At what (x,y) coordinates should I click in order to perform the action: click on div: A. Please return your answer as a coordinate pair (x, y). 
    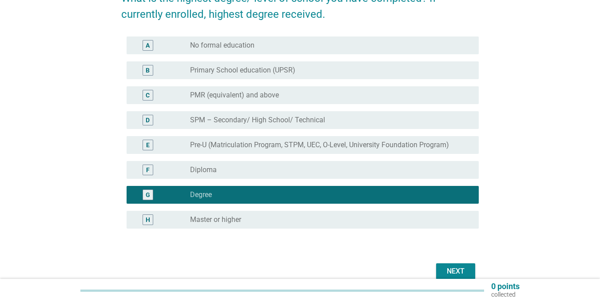
    Looking at the image, I should click on (148, 45).